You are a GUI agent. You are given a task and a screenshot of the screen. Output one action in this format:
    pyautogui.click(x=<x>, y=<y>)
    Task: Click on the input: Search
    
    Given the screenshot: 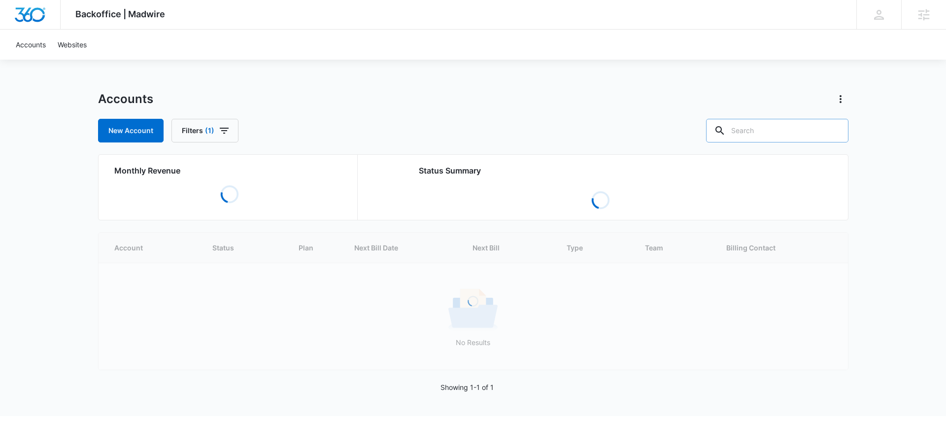 What is the action you would take?
    pyautogui.click(x=777, y=131)
    